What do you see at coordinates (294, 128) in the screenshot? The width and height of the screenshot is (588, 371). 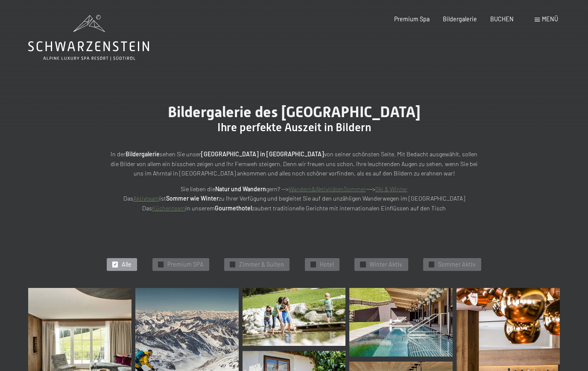 I see `span: Ihre perfekte Auszeit in Bildern` at bounding box center [294, 128].